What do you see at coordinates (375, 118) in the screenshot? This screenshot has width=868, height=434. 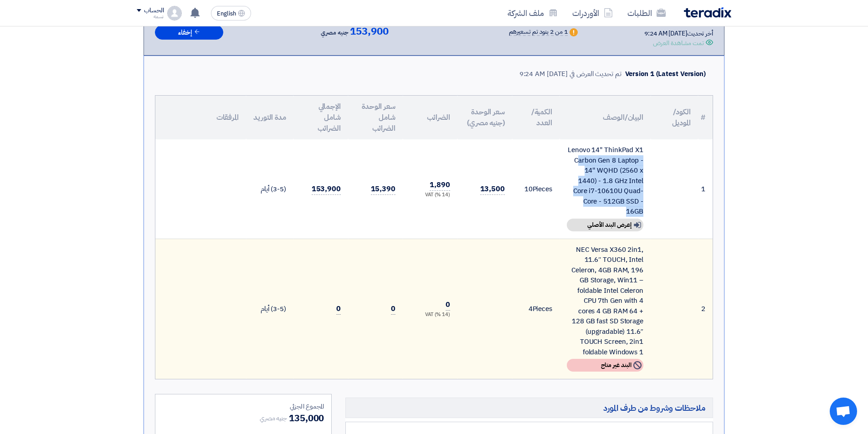 I see `th: سعر الوحدة شامل الضرائب` at bounding box center [375, 118].